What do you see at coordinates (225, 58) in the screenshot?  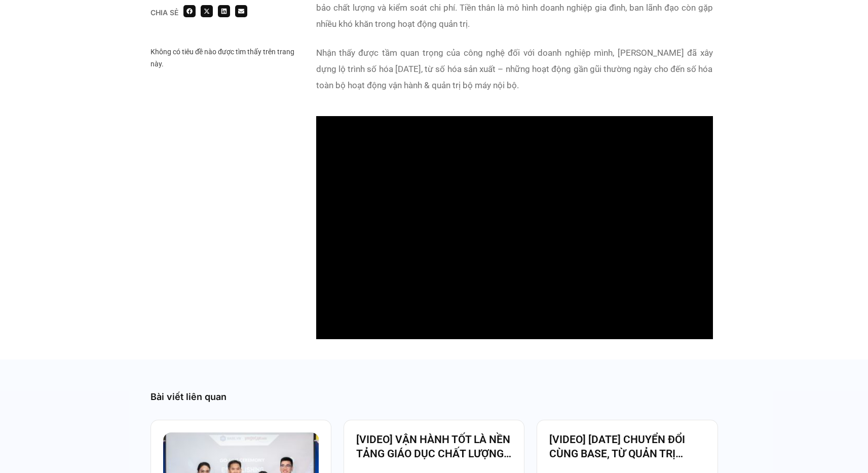 I see `div: Không có tiêu đề nào được tìm thấy trên trang này.` at bounding box center [225, 58].